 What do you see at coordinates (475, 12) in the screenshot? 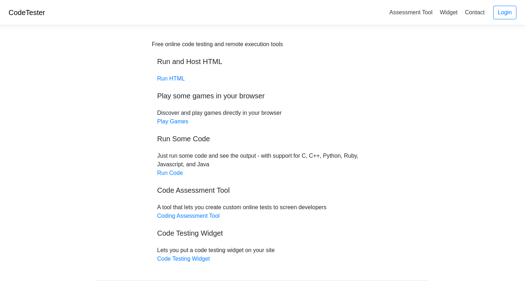
I see `a: Contact` at bounding box center [475, 12].